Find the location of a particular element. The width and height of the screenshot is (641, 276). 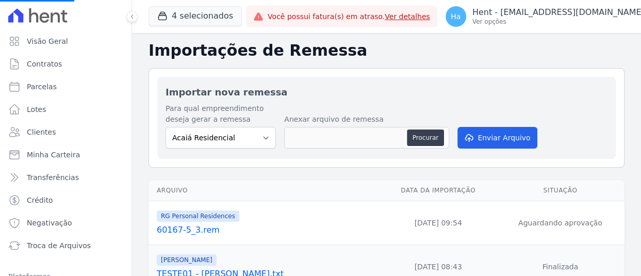

span: Clientes is located at coordinates (41, 132).